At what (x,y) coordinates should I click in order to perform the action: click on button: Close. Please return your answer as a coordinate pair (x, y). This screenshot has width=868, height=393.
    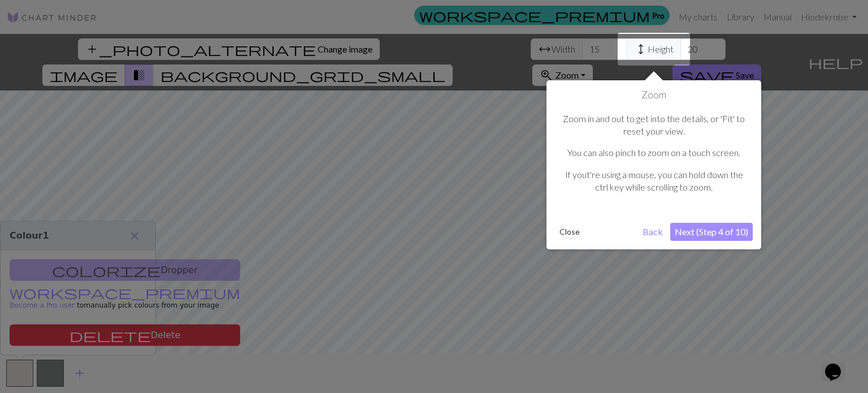
    Looking at the image, I should click on (569, 232).